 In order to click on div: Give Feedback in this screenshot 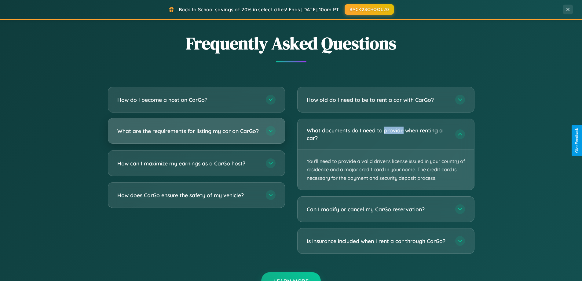, I will do `click(577, 140)`.